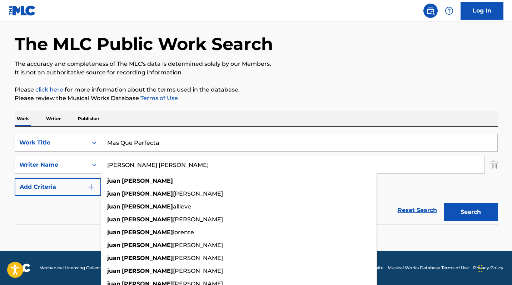 The width and height of the screenshot is (512, 285). What do you see at coordinates (182, 206) in the screenshot?
I see `span: allieve` at bounding box center [182, 206].